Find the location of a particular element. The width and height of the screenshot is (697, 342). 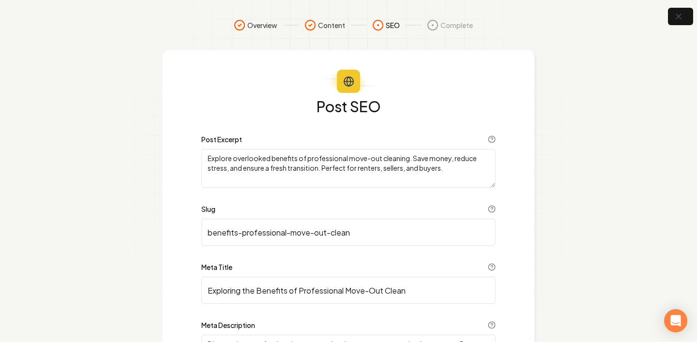

span: Complete is located at coordinates (456, 25).